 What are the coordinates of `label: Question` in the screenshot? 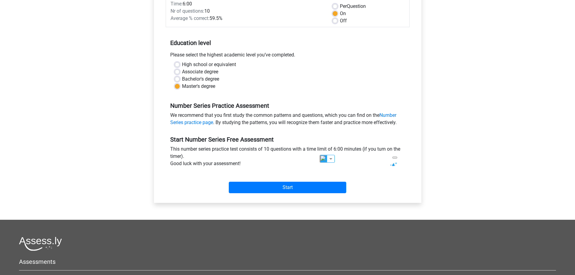 It's located at (353, 6).